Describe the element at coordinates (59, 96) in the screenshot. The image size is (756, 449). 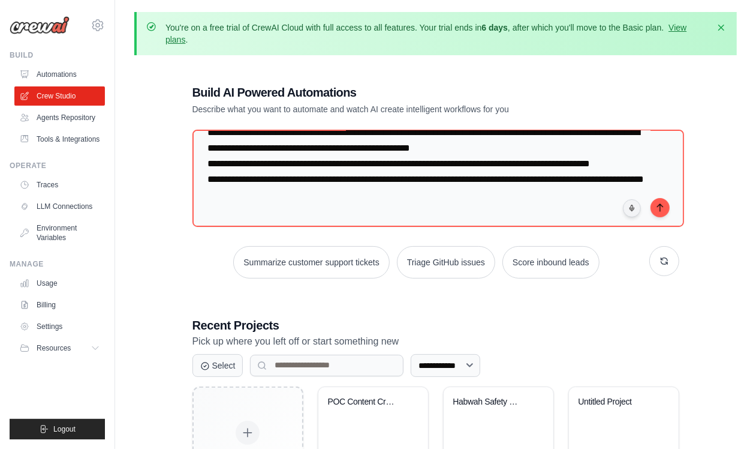
I see `a: Crew Studio` at that location.